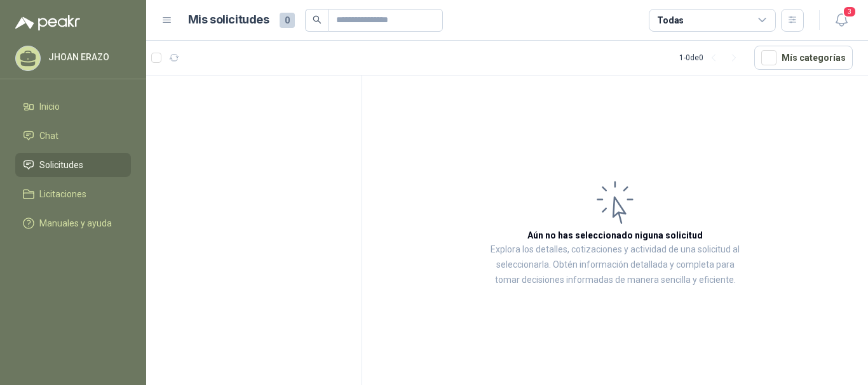 Image resolution: width=868 pixels, height=385 pixels. What do you see at coordinates (712, 57) in the screenshot?
I see `div: 1 - 0 de 0` at bounding box center [712, 57].